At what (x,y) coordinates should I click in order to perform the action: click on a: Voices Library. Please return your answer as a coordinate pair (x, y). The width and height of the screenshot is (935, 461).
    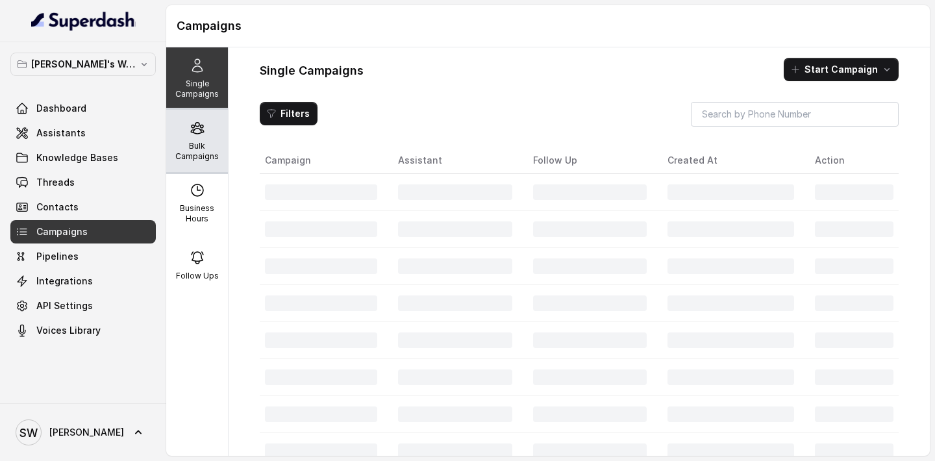
    Looking at the image, I should click on (83, 330).